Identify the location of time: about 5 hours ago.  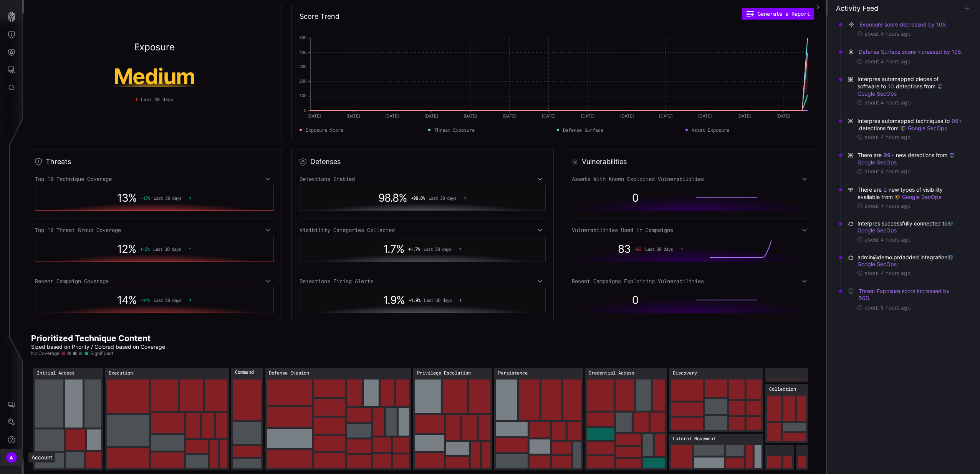
(887, 308).